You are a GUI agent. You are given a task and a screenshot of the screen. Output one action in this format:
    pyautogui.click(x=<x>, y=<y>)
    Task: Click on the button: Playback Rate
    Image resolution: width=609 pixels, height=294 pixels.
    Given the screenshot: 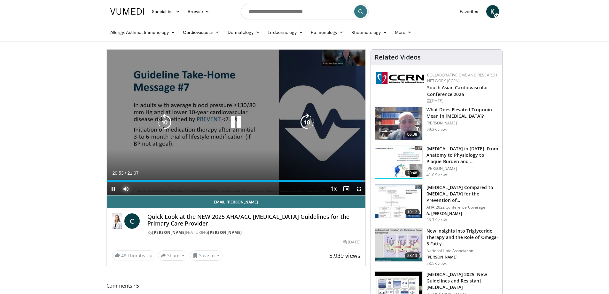 What is the action you would take?
    pyautogui.click(x=333, y=189)
    